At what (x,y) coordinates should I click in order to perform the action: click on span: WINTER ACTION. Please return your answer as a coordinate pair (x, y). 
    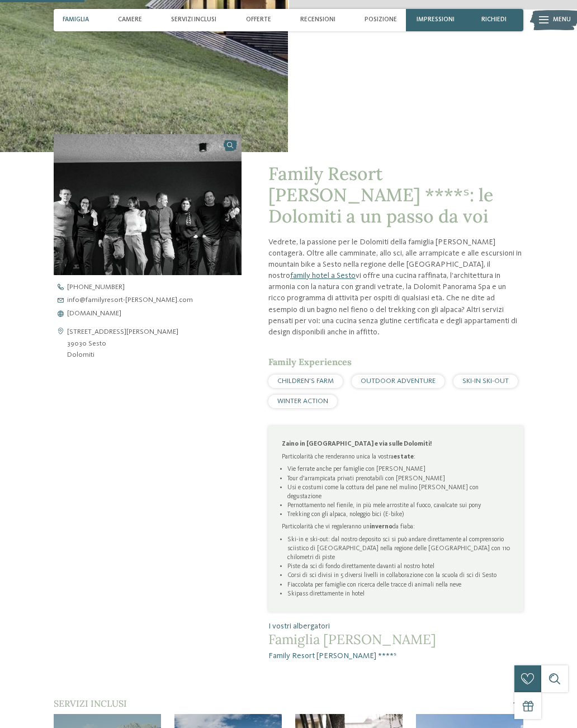
    Looking at the image, I should click on (302, 400).